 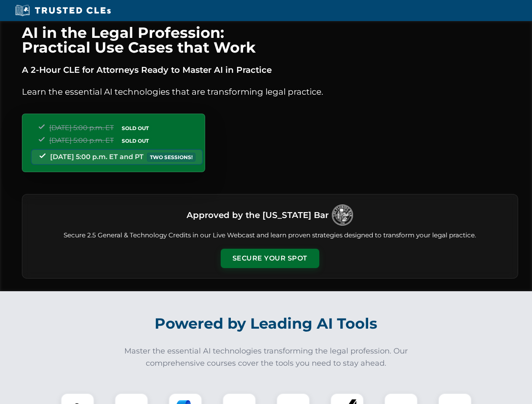 What do you see at coordinates (270, 70) in the screenshot?
I see `p: A 2-Hour CLE for Attorneys Ready to Master AI in Practice` at bounding box center [270, 70].